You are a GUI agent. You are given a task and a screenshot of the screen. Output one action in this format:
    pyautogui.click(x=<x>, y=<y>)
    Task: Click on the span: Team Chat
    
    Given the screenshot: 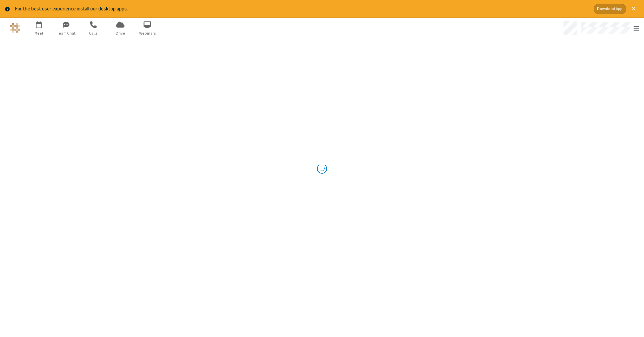 What is the action you would take?
    pyautogui.click(x=66, y=33)
    